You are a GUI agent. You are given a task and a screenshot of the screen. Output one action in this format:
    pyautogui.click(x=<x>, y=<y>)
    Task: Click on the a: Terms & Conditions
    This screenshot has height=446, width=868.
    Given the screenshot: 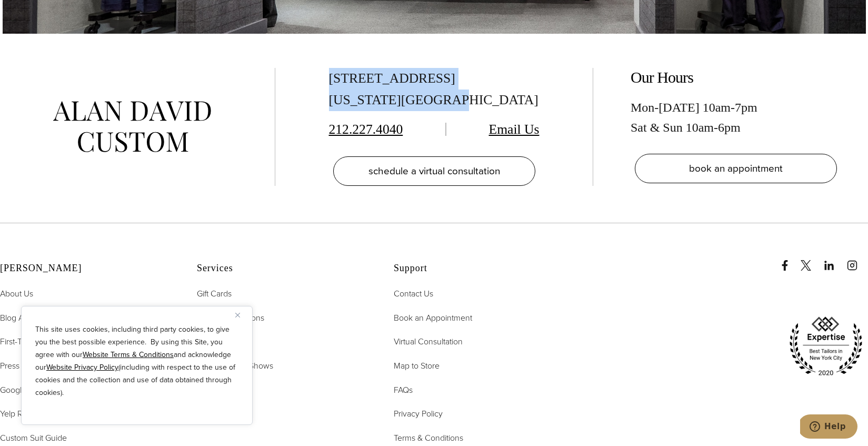 What is the action you would take?
    pyautogui.click(x=428, y=438)
    